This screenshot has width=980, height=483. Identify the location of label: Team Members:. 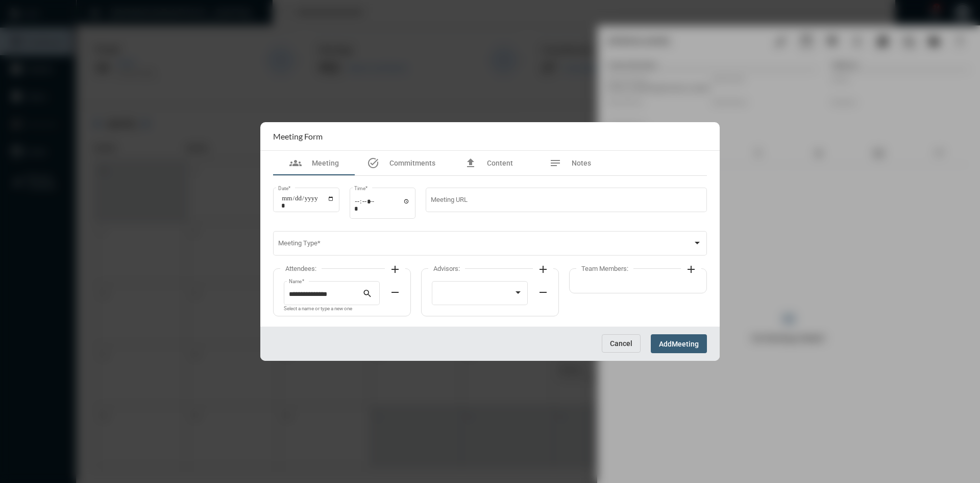
(605, 268).